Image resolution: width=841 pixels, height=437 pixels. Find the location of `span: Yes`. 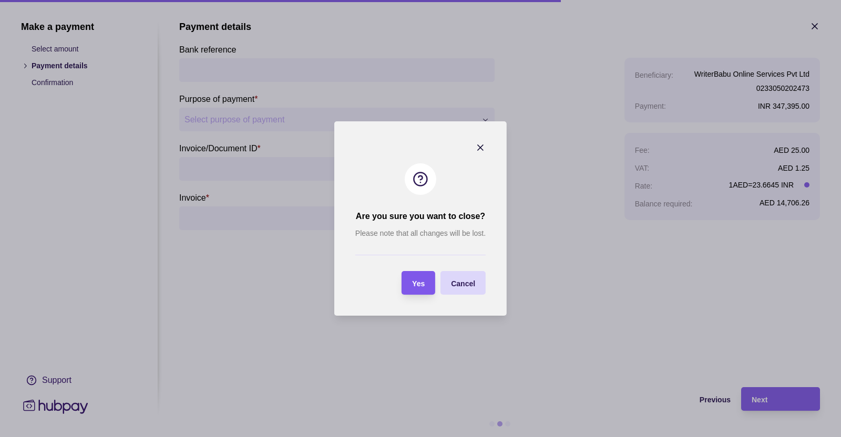

span: Yes is located at coordinates (418, 284).